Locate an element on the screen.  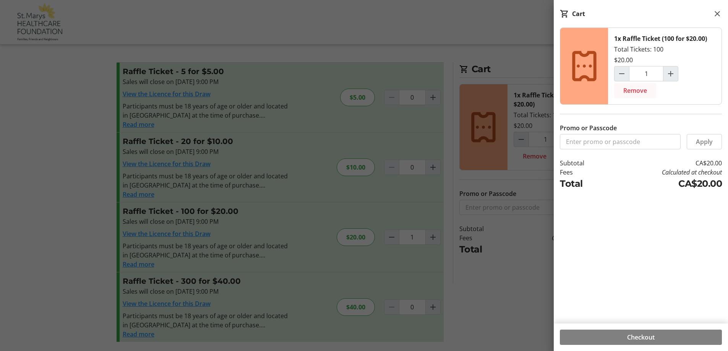
td: Fees is located at coordinates (583, 172).